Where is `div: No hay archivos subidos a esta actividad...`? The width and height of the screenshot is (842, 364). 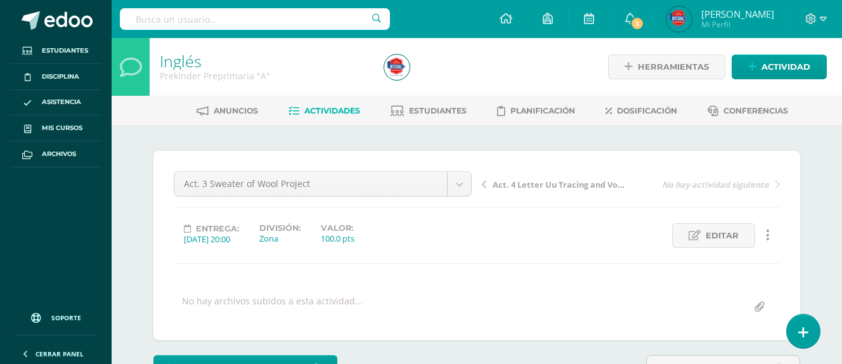
div: No hay archivos subidos a esta actividad... is located at coordinates (272, 307).